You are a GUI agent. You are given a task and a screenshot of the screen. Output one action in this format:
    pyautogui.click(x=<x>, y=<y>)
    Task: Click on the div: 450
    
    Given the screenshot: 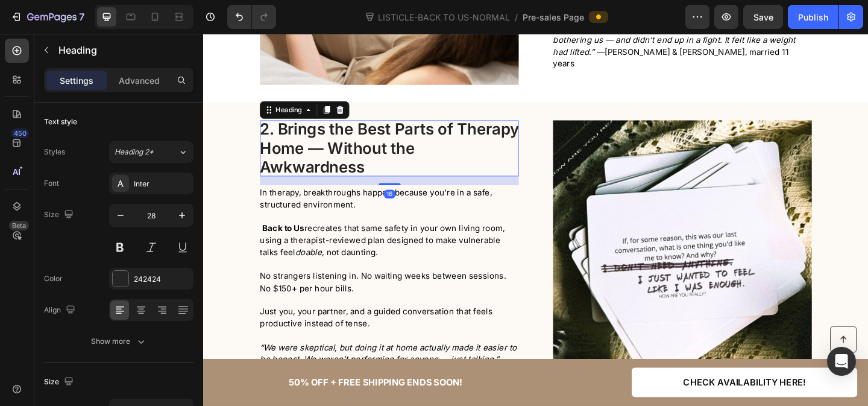 What is the action you would take?
    pyautogui.click(x=20, y=134)
    